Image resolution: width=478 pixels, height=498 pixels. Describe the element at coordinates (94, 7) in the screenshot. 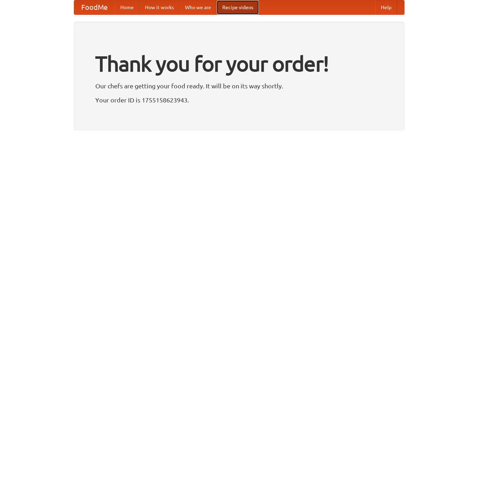

I see `a: FoodMe` at that location.